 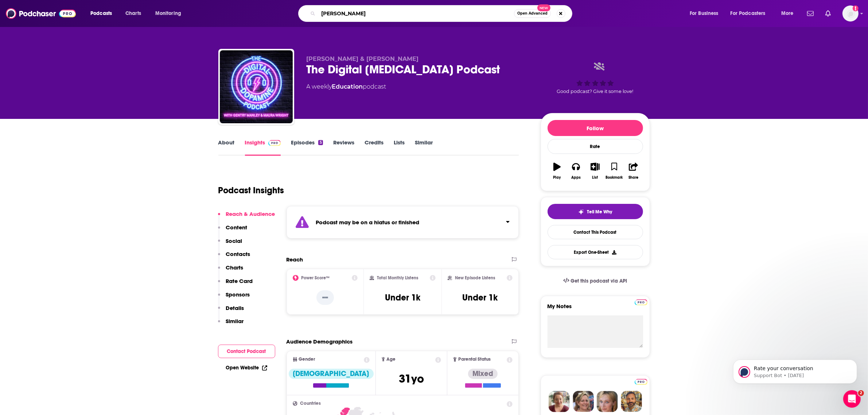 I want to click on button: Charts, so click(x=230, y=271).